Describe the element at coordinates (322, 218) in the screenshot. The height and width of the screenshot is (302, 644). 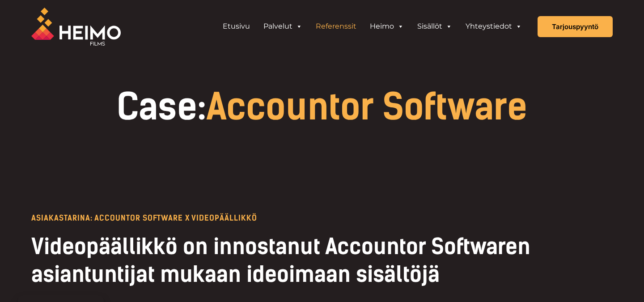
I see `p: Asiakastarina: Accountor SOFTWARE X Videopäällikkö` at that location.